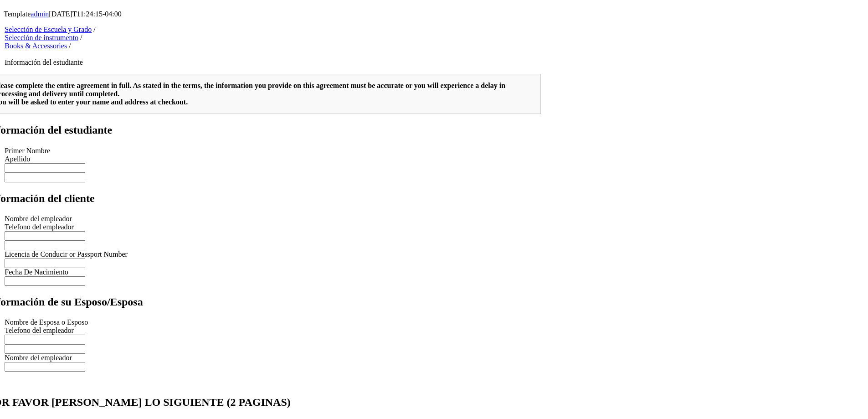  I want to click on a: Selección de Escuela y Grado, so click(48, 29).